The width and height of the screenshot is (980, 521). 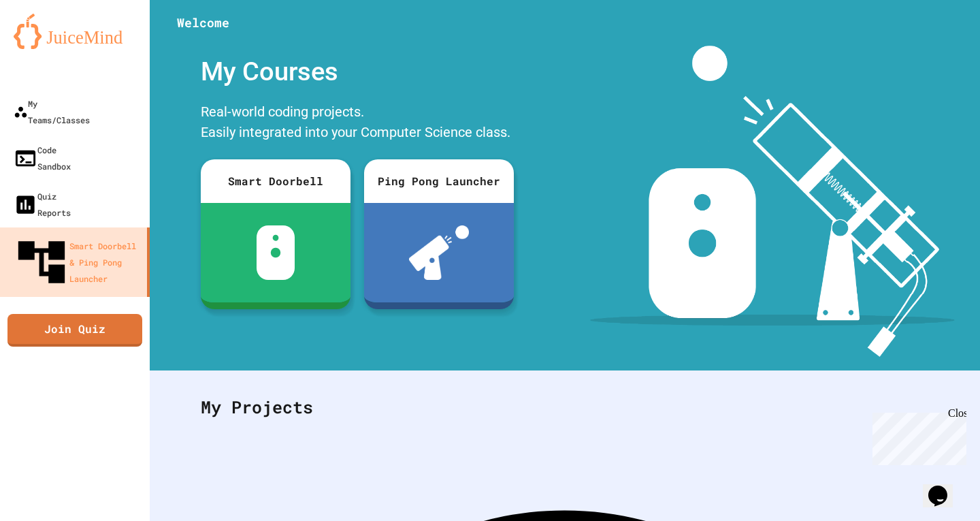 I want to click on div: My Courses, so click(x=357, y=72).